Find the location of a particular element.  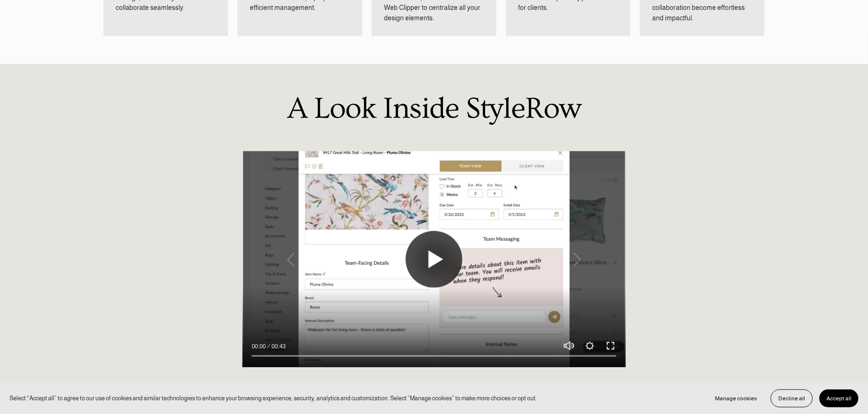

input: Seek is located at coordinates (434, 356).